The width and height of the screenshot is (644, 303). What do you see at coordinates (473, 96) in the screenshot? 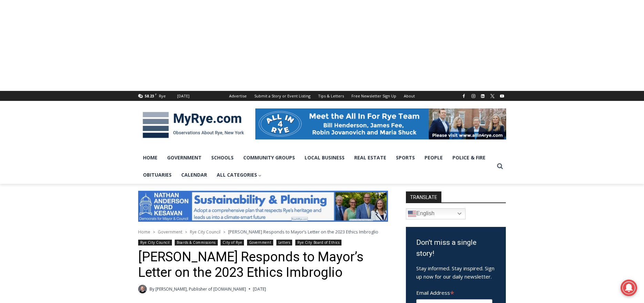
I see `a: Instagram` at bounding box center [473, 96].